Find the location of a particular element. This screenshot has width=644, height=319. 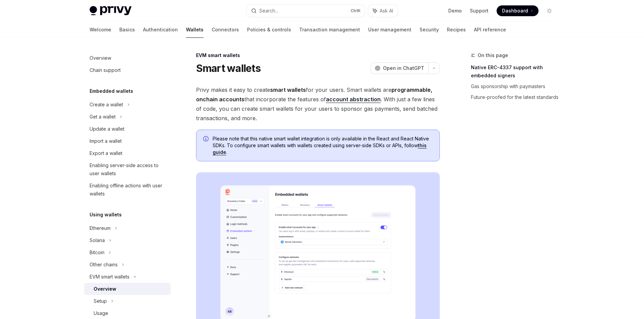

a: Transaction management is located at coordinates (330, 30).